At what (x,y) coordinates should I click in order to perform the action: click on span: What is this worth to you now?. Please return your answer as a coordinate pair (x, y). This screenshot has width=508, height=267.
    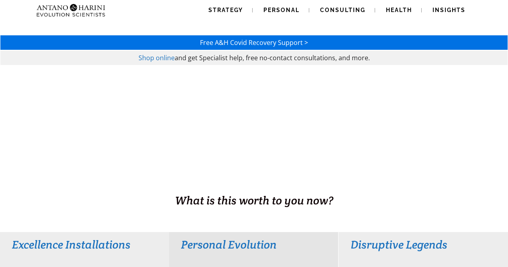
    Looking at the image, I should click on (254, 200).